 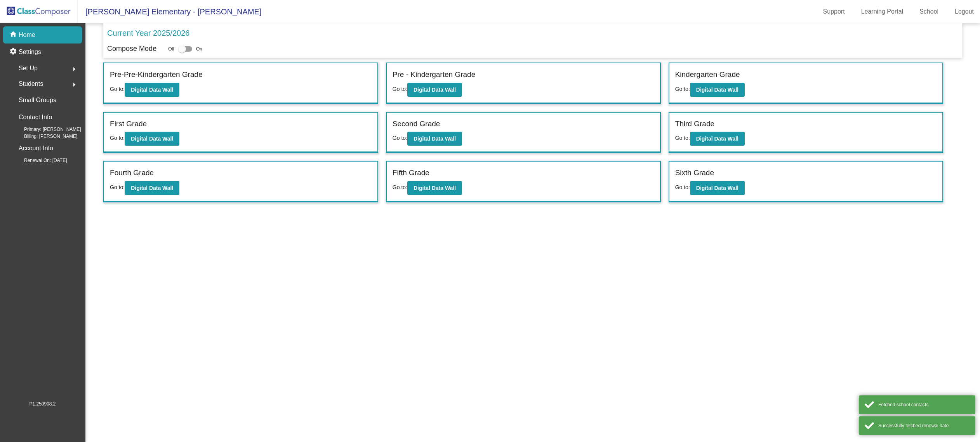 What do you see at coordinates (30, 84) in the screenshot?
I see `span: Students` at bounding box center [30, 84].